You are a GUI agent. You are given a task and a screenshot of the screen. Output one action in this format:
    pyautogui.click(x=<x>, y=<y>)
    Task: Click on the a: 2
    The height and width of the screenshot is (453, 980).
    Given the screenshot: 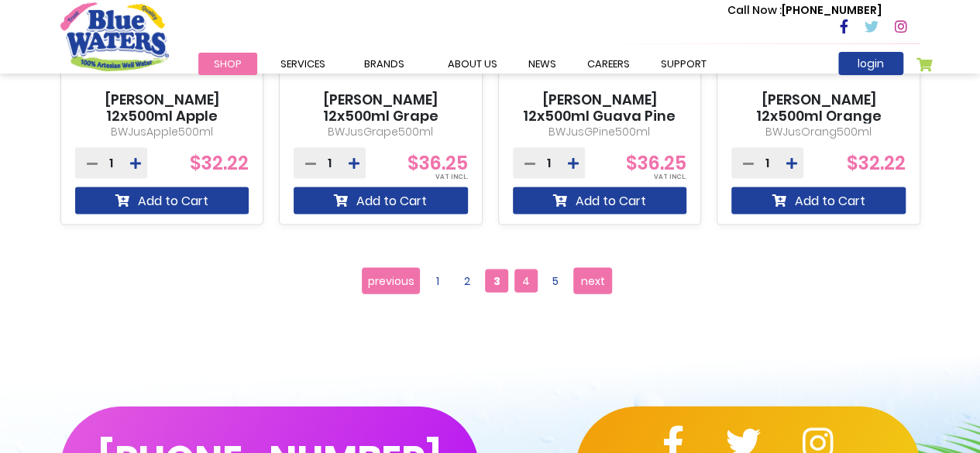 What is the action you would take?
    pyautogui.click(x=467, y=281)
    